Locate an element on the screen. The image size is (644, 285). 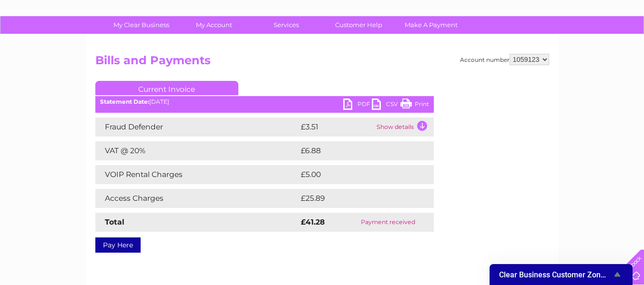
a: Make A Payment is located at coordinates (431, 25).